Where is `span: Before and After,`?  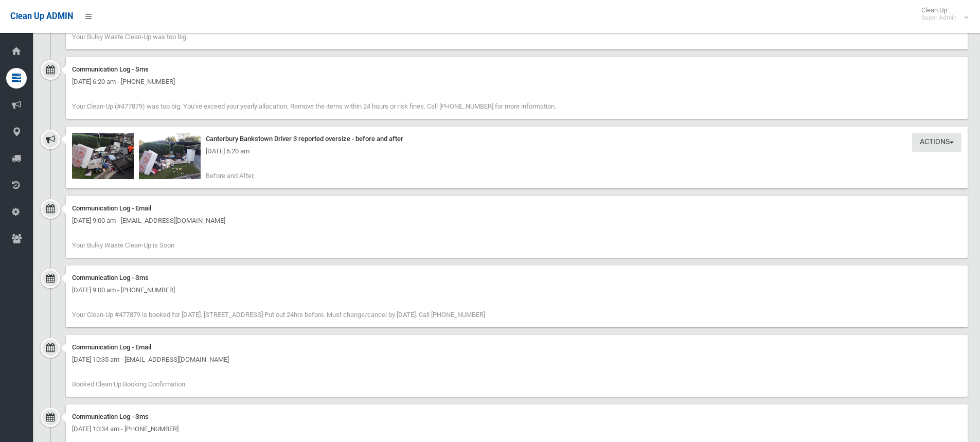
span: Before and After, is located at coordinates (230, 175).